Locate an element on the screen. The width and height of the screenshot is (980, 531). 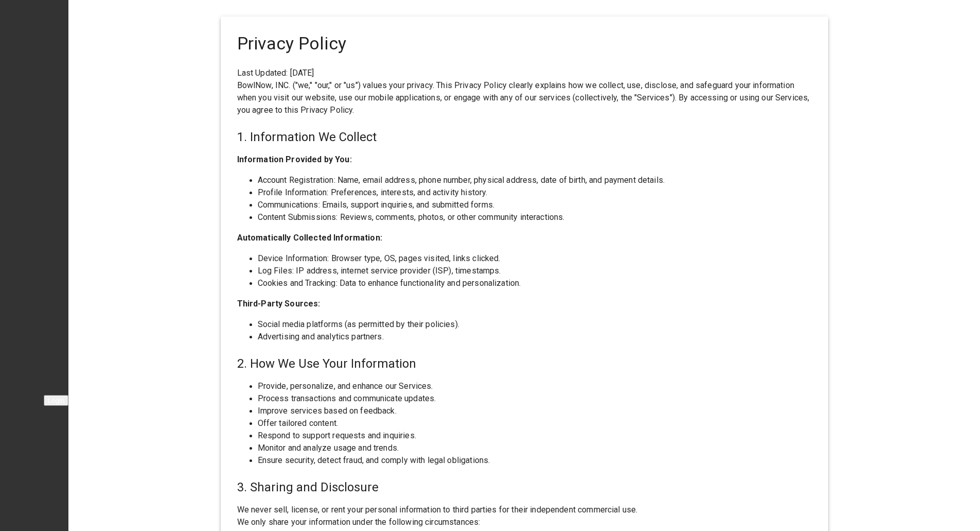
strong: Automatically Collected Information: is located at coordinates (310, 237).